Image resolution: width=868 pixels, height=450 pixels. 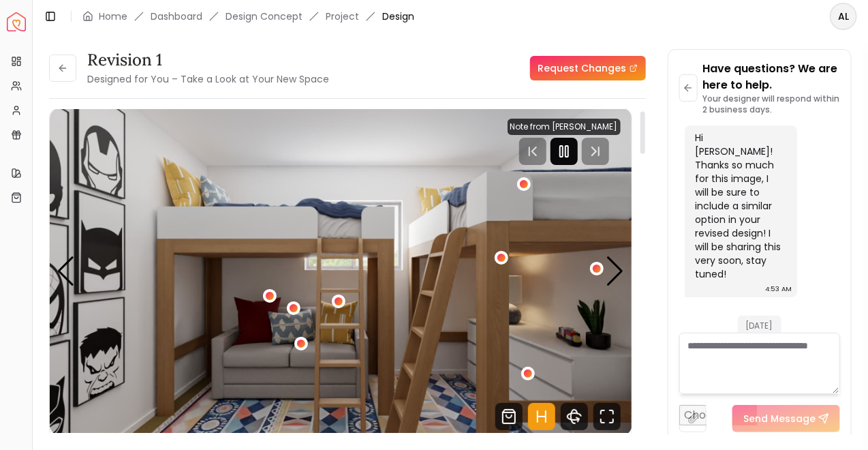 What do you see at coordinates (607, 416) in the screenshot?
I see `svg: Fullscreen` at bounding box center [607, 416].